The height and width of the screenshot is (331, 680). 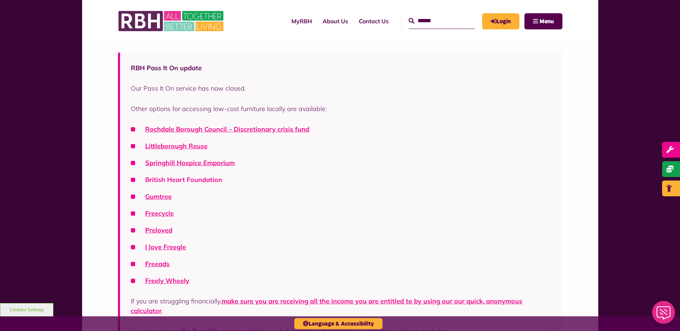 What do you see at coordinates (546, 21) in the screenshot?
I see `span: Menu` at bounding box center [546, 21].